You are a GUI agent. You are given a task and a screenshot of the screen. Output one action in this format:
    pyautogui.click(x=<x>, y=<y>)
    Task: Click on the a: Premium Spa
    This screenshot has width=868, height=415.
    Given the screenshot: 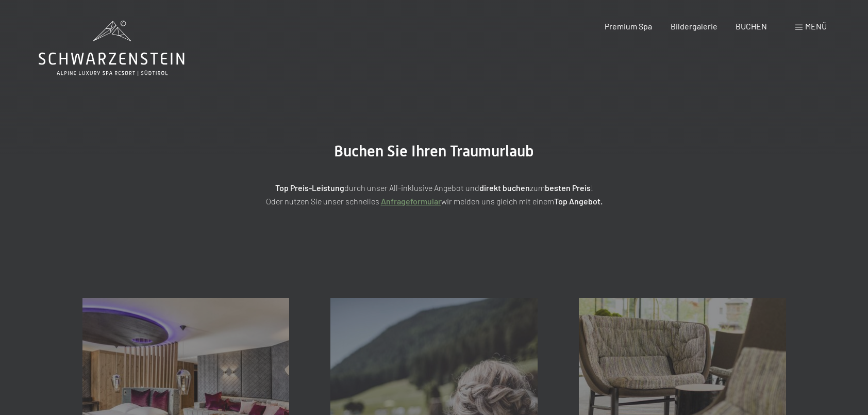 What is the action you would take?
    pyautogui.click(x=628, y=26)
    